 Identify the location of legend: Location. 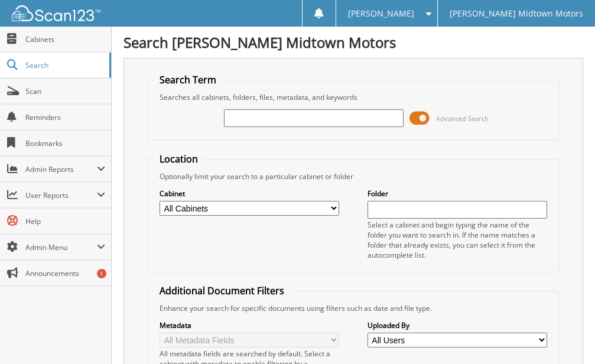
(179, 159).